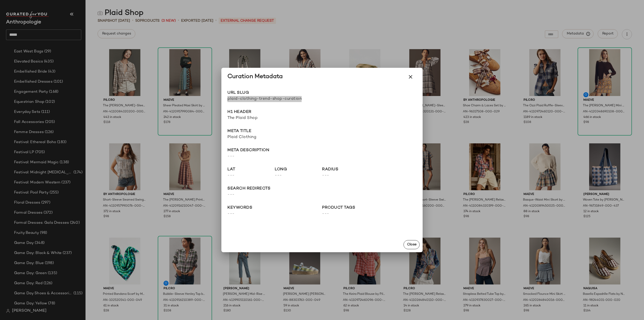  I want to click on span: Plaid Clothing, so click(322, 137).